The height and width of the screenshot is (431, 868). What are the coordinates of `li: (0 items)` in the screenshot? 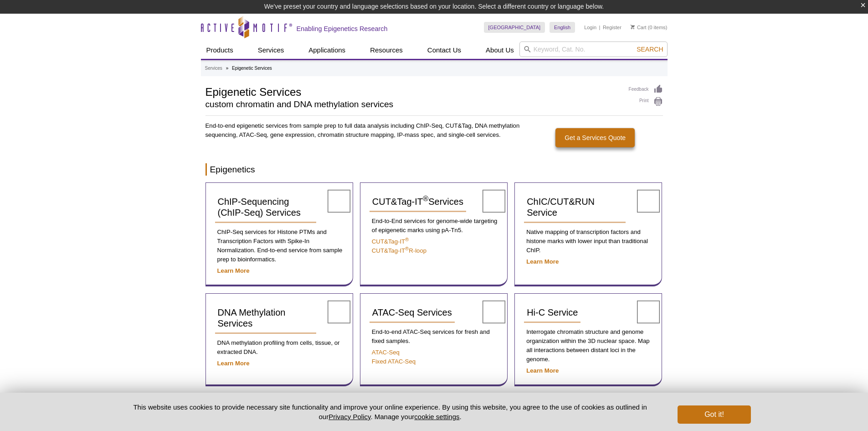 It's located at (649, 27).